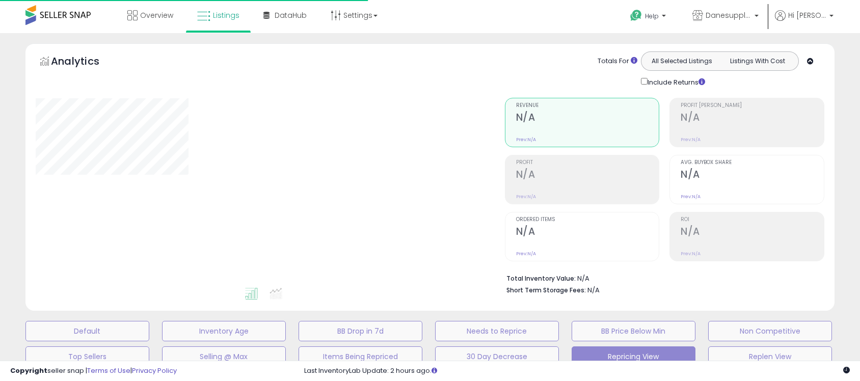 This screenshot has height=381, width=860. I want to click on button: Top Sellers, so click(87, 356).